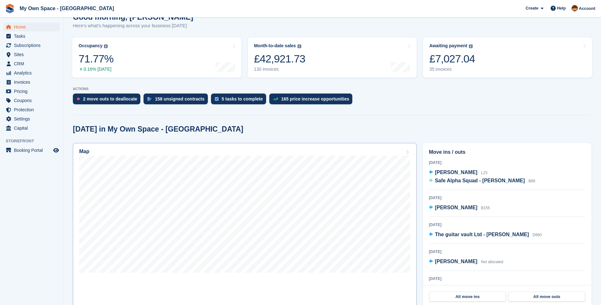 This screenshot has width=601, height=305. I want to click on span: Sites, so click(33, 54).